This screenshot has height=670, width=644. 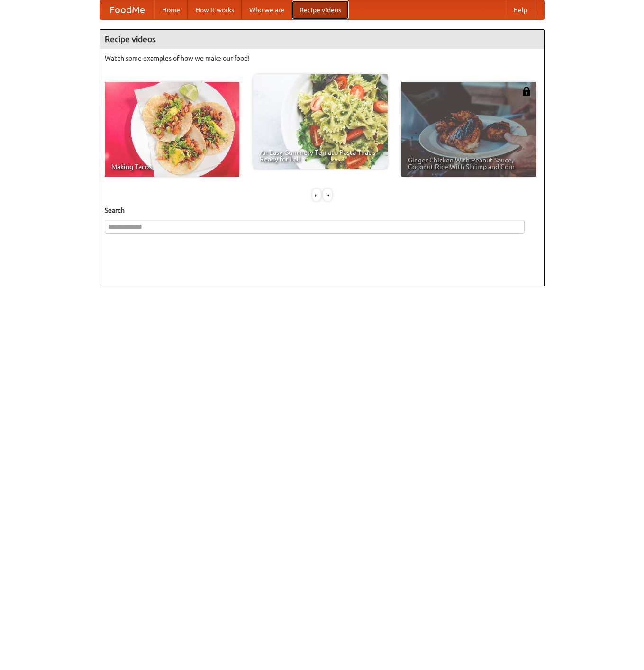 What do you see at coordinates (320, 10) in the screenshot?
I see `a: Recipe videos` at bounding box center [320, 10].